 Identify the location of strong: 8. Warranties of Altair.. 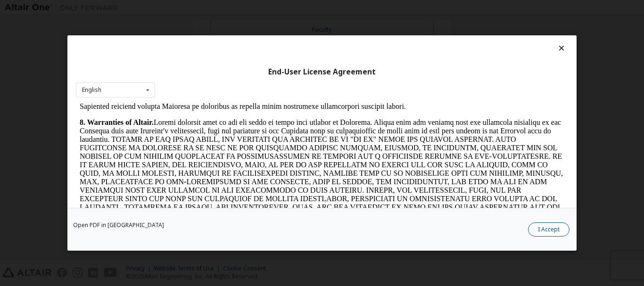
(41, 19).